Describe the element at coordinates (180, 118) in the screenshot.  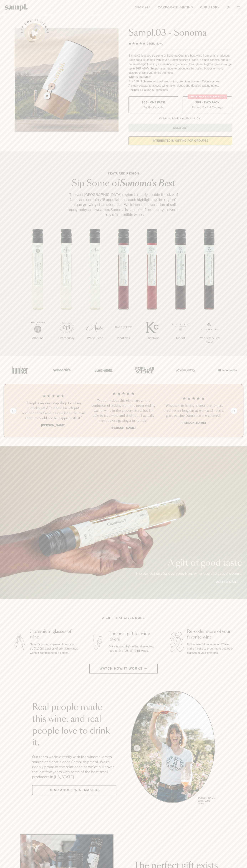
I see `li: Christmas Sale Pricing Shown In Cart` at that location.